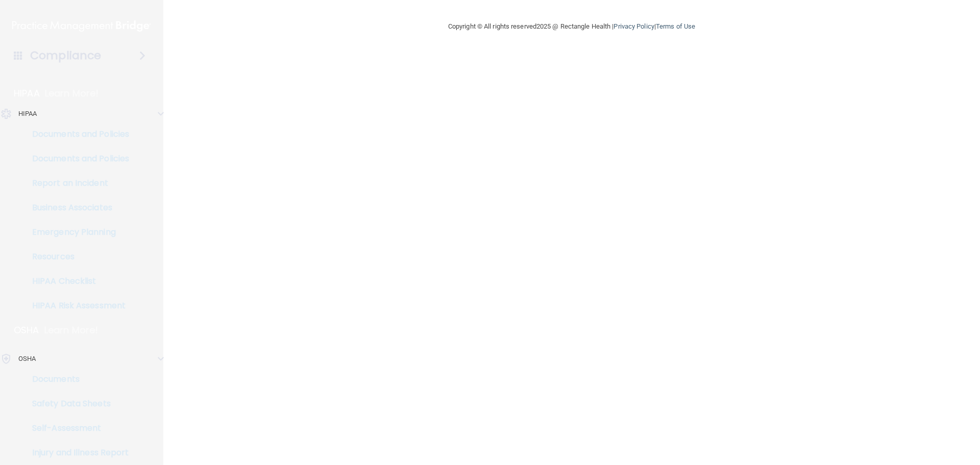  What do you see at coordinates (76, 428) in the screenshot?
I see `p: Self-Assessment` at bounding box center [76, 428].